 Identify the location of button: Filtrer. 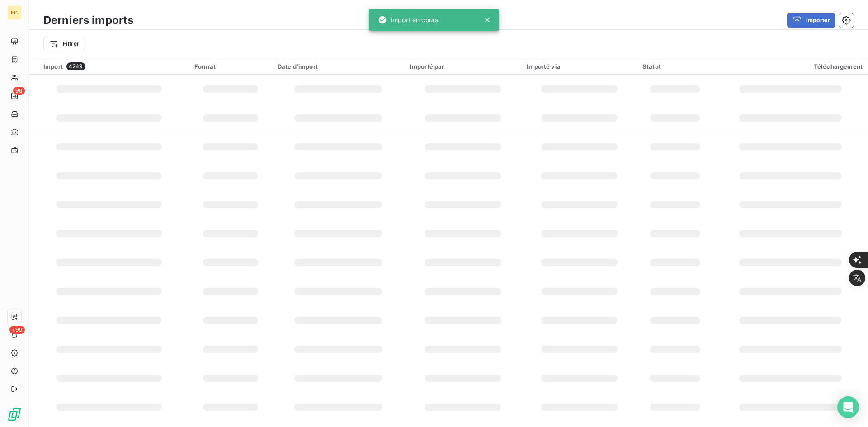
(64, 44).